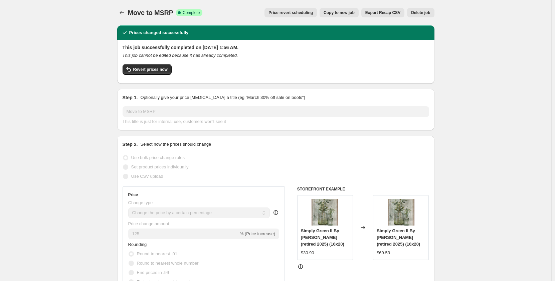 This screenshot has height=281, width=555. I want to click on span: Rounding, so click(138, 244).